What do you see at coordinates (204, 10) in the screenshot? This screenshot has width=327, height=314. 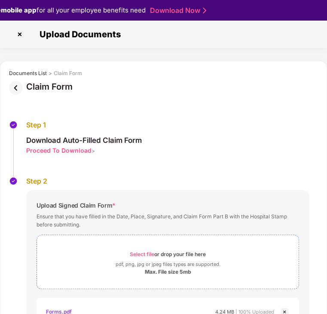 I see `img: Stroke` at bounding box center [204, 10].